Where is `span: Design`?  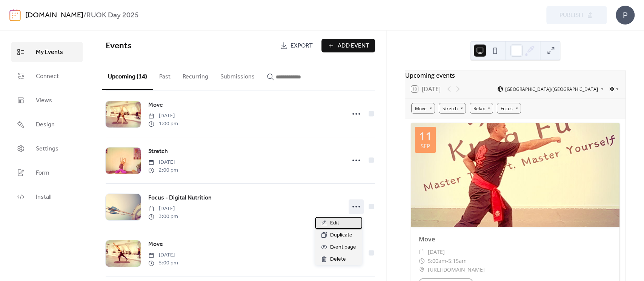
span: Design is located at coordinates (45, 125).